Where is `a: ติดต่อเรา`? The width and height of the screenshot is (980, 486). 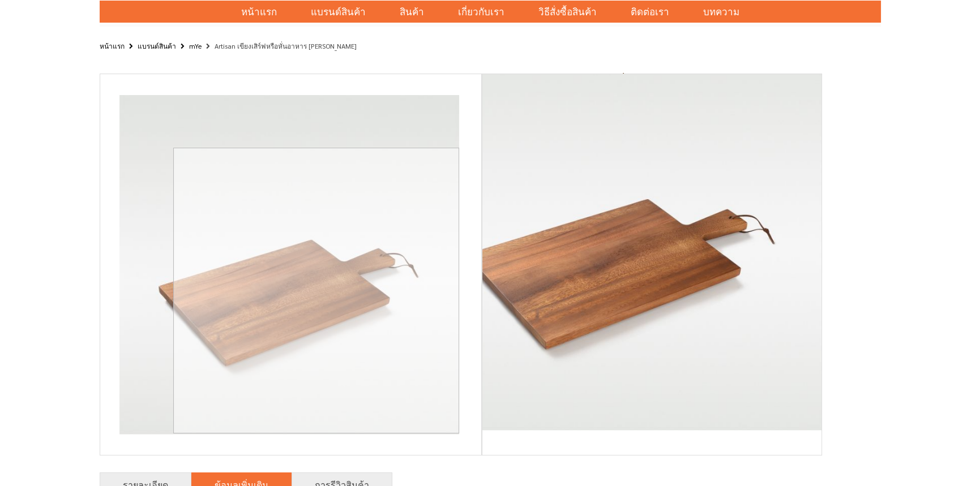
a: ติดต่อเรา is located at coordinates (650, 11).